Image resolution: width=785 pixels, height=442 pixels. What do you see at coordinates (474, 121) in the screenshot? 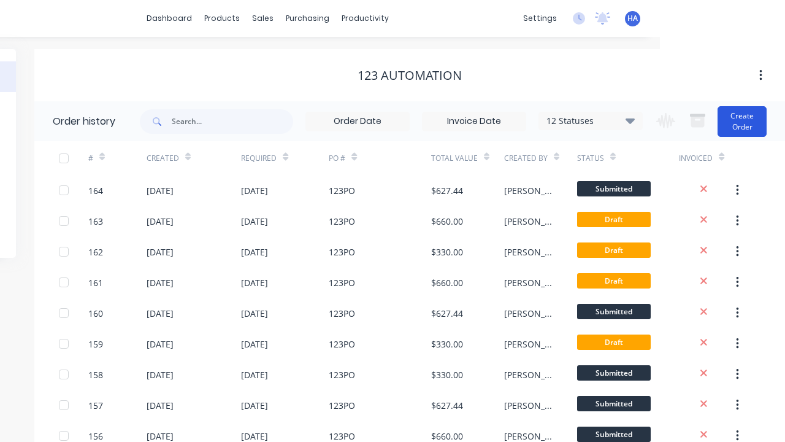
I see `input: Invoice Date` at bounding box center [474, 121].